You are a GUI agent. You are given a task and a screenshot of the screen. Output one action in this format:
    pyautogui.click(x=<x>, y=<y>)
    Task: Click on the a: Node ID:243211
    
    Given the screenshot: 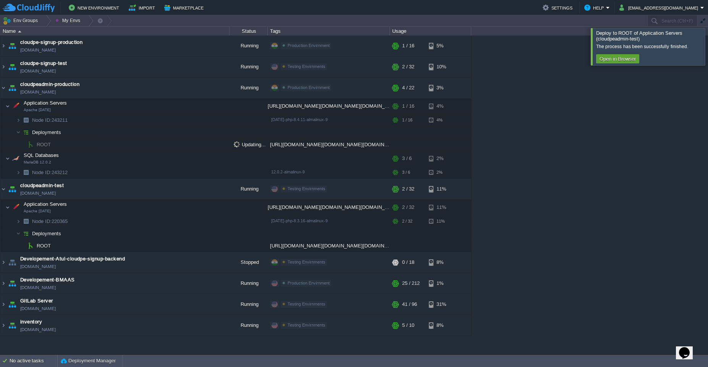 What is the action you would take?
    pyautogui.click(x=50, y=120)
    